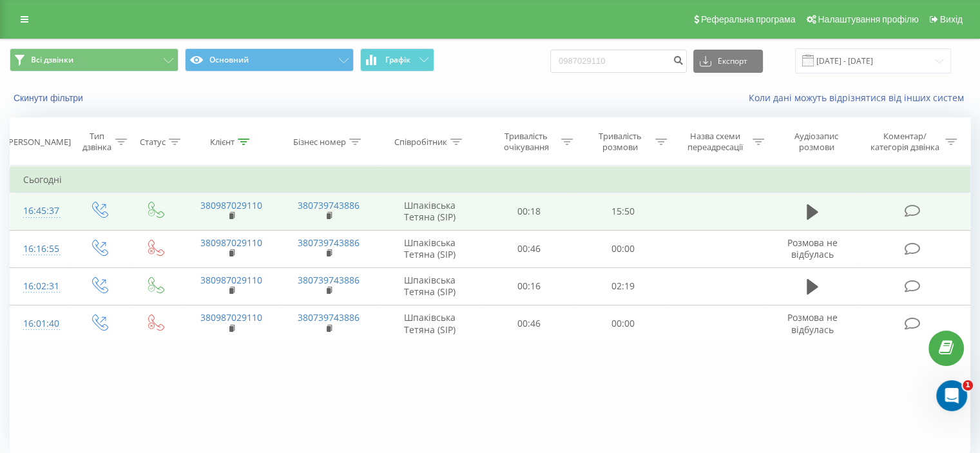 The image size is (980, 453). Describe the element at coordinates (397, 60) in the screenshot. I see `span: Графік` at that location.